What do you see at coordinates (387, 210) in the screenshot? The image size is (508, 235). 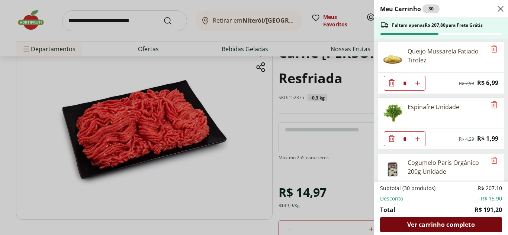 I see `span: Total` at bounding box center [387, 210].